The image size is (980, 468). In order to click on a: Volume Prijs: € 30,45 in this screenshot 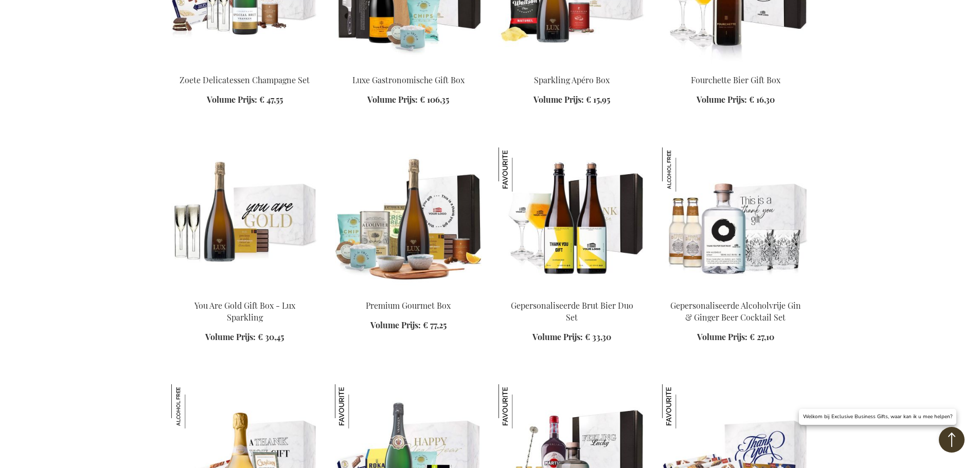, I will do `click(245, 337)`.